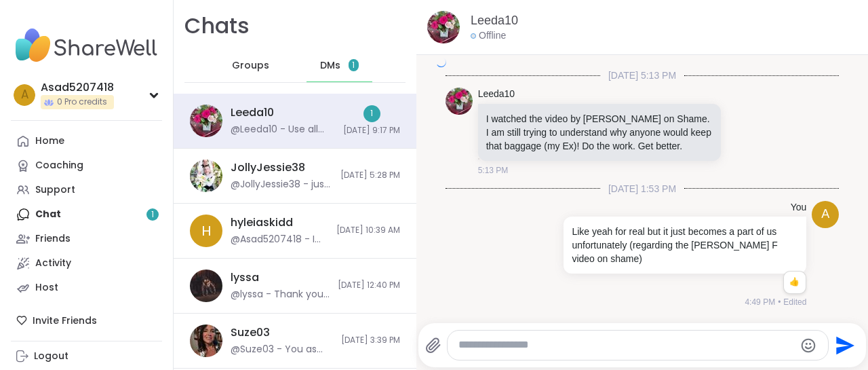  I want to click on div: Logout, so click(51, 356).